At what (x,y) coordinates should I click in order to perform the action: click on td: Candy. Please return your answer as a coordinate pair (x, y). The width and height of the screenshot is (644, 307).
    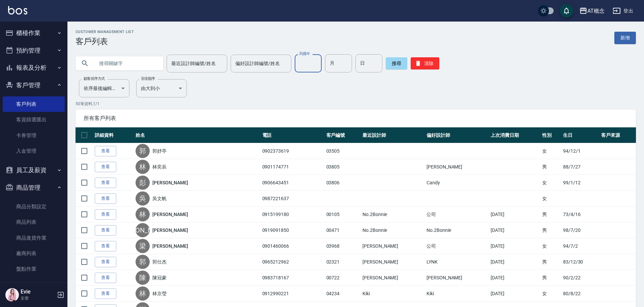
    Looking at the image, I should click on (457, 183).